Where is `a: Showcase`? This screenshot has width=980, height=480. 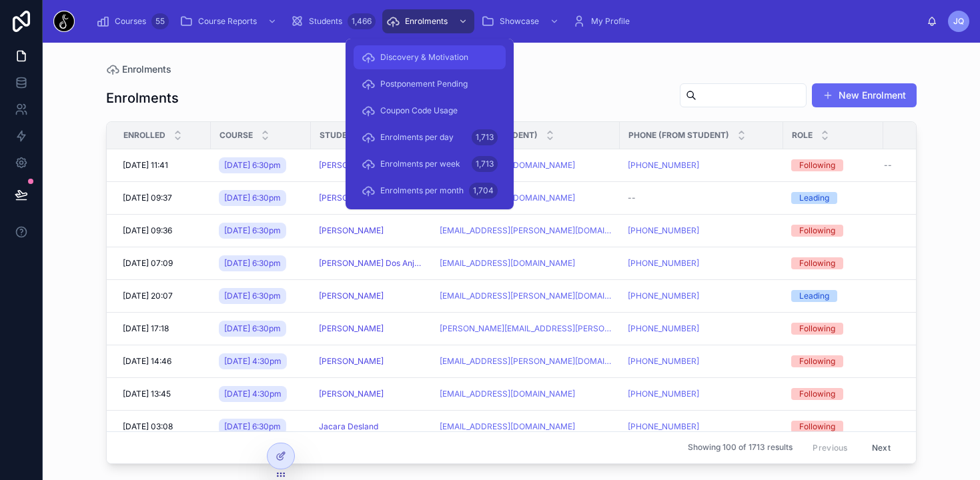
a: Showcase is located at coordinates (521, 21).